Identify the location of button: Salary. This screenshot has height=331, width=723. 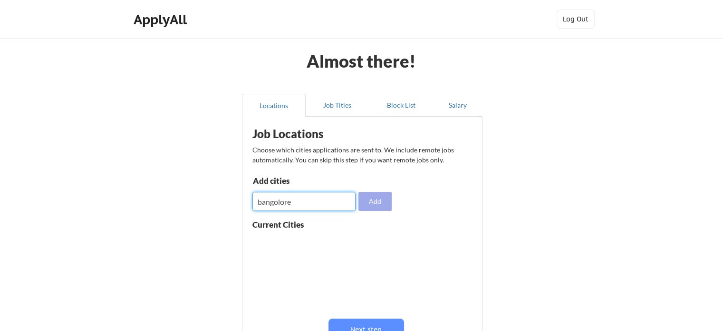
(458, 105).